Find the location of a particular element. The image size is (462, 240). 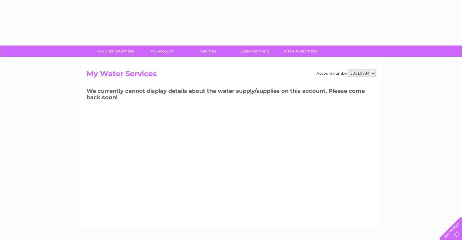

a: Services is located at coordinates (208, 51).